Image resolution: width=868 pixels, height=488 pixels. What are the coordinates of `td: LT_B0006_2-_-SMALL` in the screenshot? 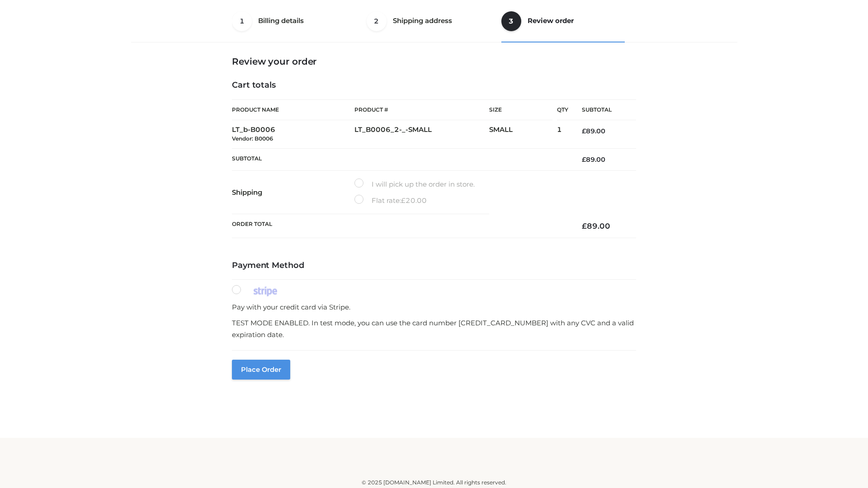 It's located at (422, 134).